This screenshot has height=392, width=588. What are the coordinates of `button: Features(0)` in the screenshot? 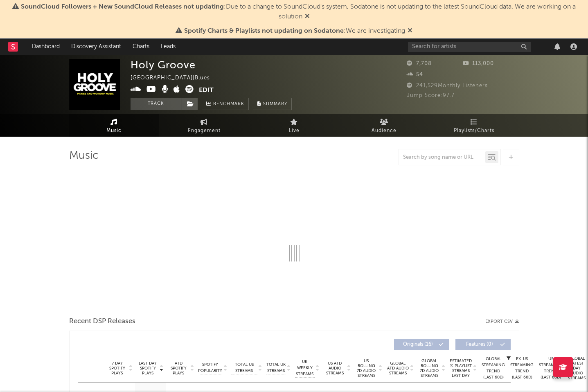 It's located at (483, 344).